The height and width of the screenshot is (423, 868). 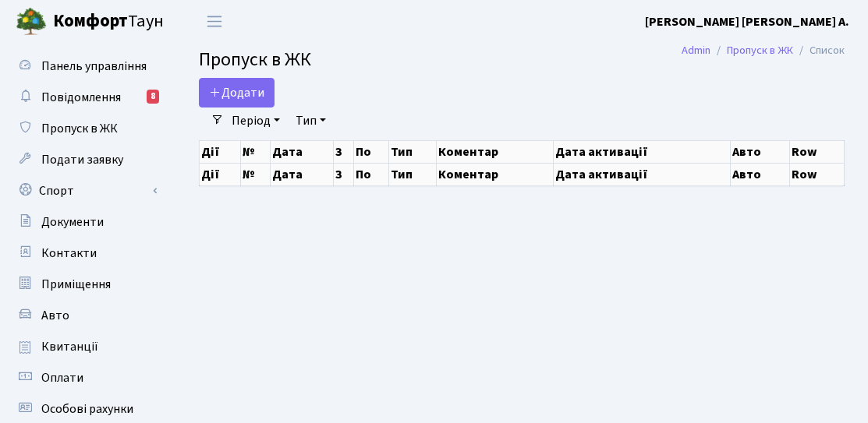 What do you see at coordinates (85, 315) in the screenshot?
I see `a: Авто` at bounding box center [85, 315].